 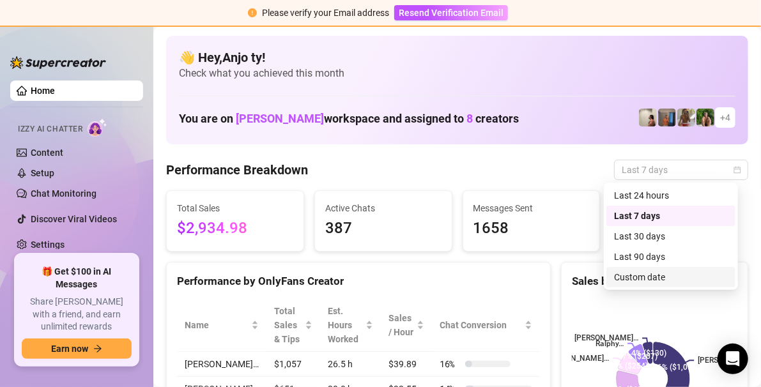 I want to click on span: Earn now, so click(x=70, y=349).